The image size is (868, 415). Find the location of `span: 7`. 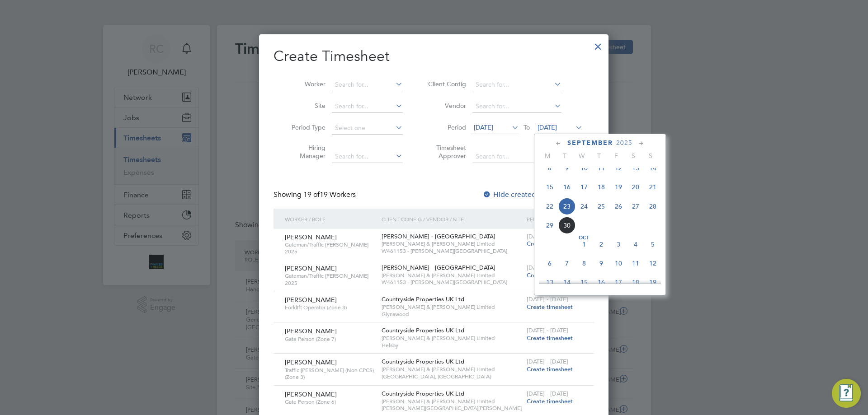

span: 7 is located at coordinates (567, 263).